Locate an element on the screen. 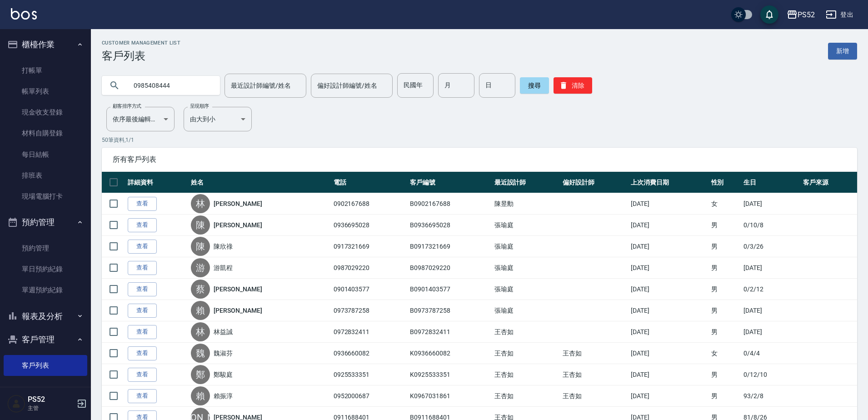  td: K0925533351 is located at coordinates (450, 375).